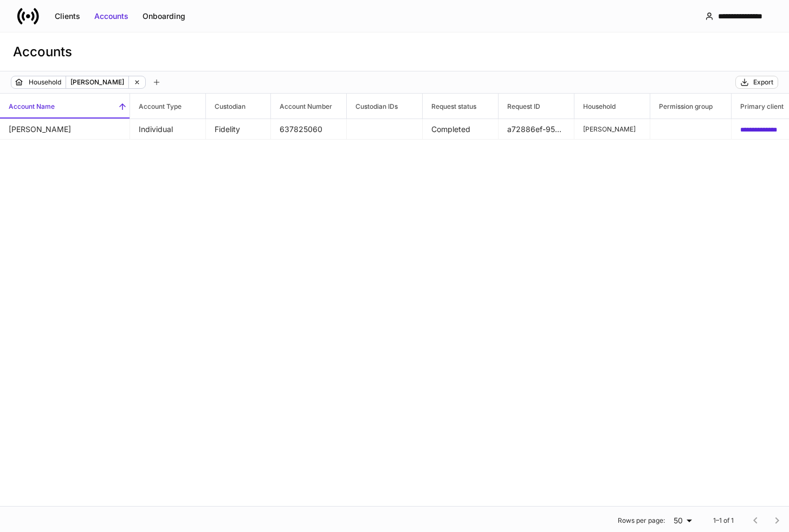  Describe the element at coordinates (164, 16) in the screenshot. I see `div: Onboarding` at that location.